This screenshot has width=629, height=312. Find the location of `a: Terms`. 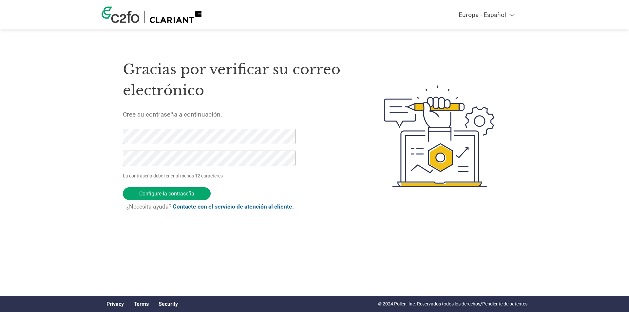

a: Terms is located at coordinates (141, 304).